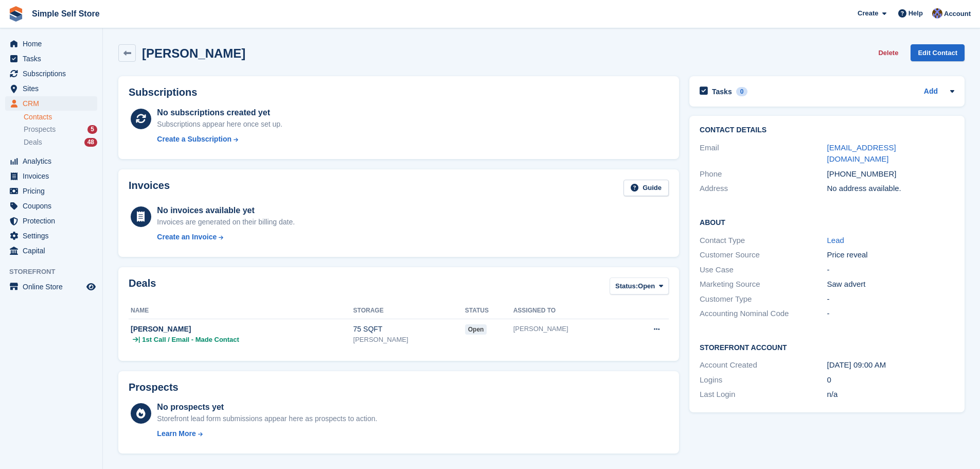  Describe the element at coordinates (937, 14) in the screenshot. I see `img: Sharon Hughes` at that location.